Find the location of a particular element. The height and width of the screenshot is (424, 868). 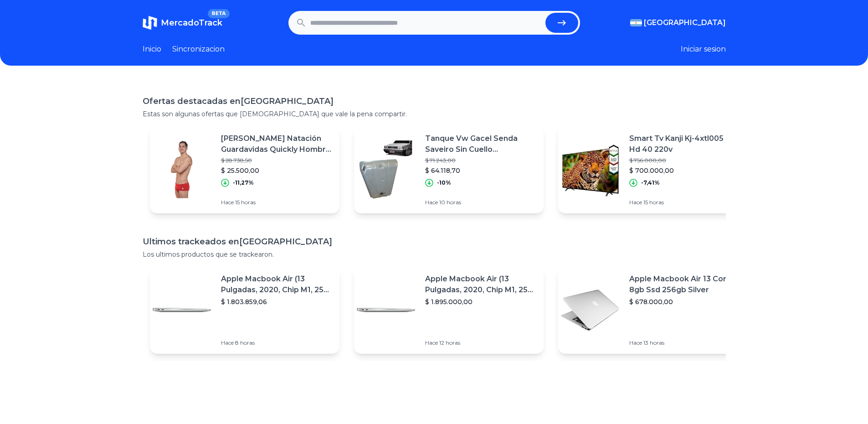

p: $ 756.000,00 is located at coordinates (685, 160).